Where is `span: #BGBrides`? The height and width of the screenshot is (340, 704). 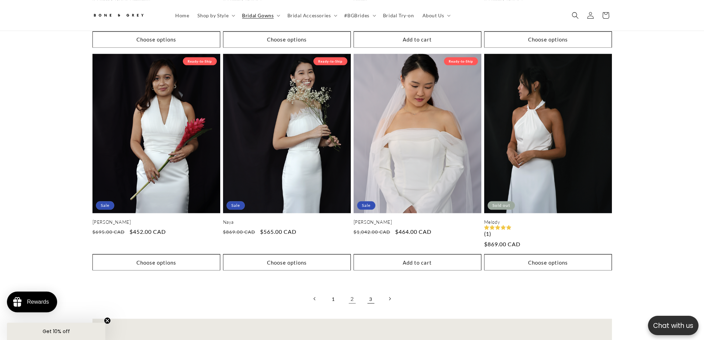 span: #BGBrides is located at coordinates (357, 15).